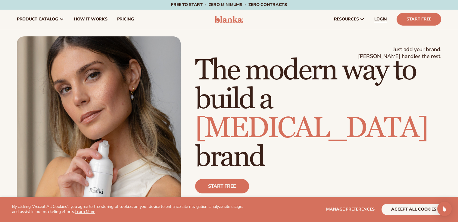 Image resolution: width=458 pixels, height=222 pixels. Describe the element at coordinates (419, 19) in the screenshot. I see `a: Start Free` at that location.